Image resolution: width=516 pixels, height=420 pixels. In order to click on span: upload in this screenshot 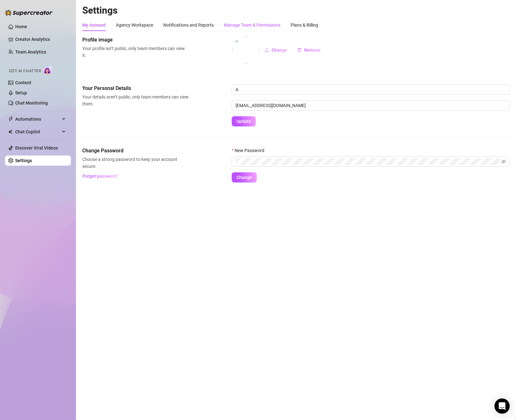, I will do `click(267, 50)`.